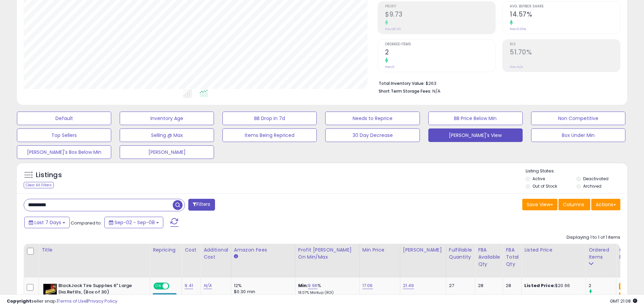 Image resolution: width=644 pixels, height=308 pixels. Describe the element at coordinates (64, 135) in the screenshot. I see `button: Top Sellers` at that location.